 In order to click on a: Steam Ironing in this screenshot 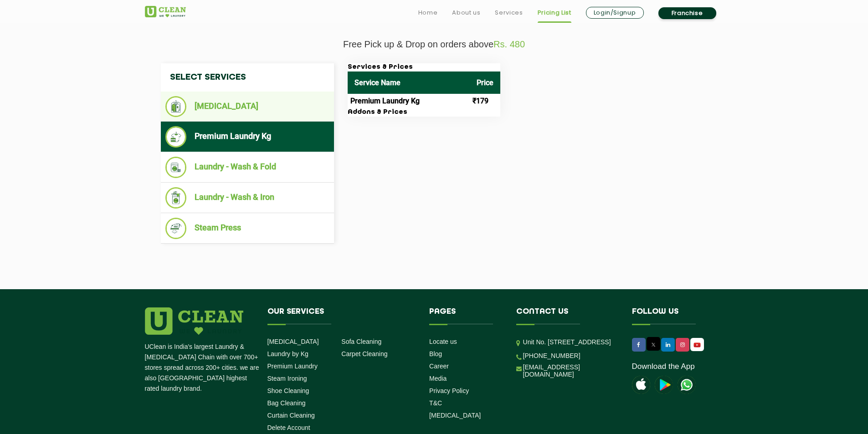, I will do `click(287, 378)`.